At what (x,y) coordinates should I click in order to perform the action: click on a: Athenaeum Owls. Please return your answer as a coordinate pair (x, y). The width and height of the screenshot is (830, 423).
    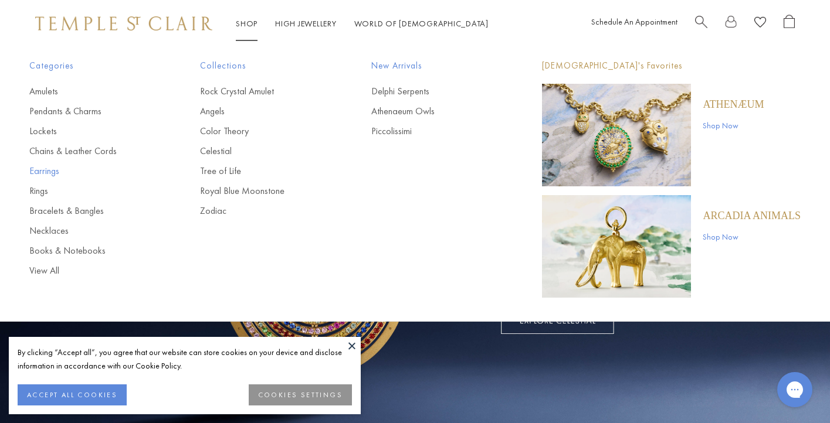
    Looking at the image, I should click on (433, 111).